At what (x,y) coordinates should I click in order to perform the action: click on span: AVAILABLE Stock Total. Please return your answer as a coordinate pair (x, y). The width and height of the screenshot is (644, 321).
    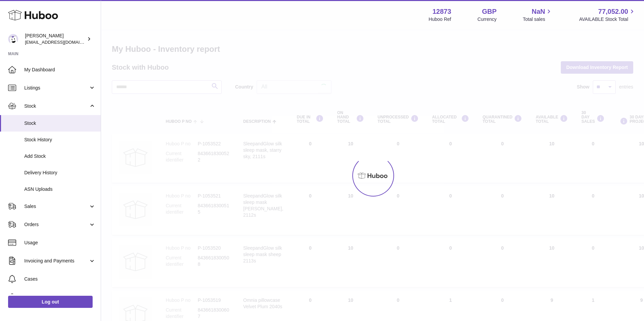
    Looking at the image, I should click on (607, 19).